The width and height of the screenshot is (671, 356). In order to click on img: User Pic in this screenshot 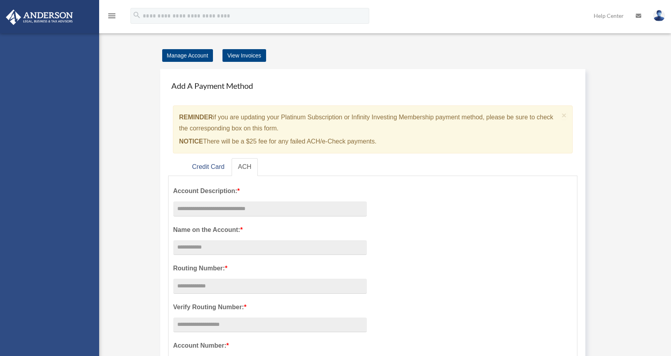, I will do `click(659, 15)`.